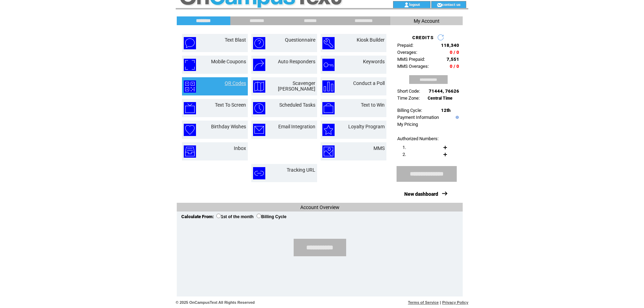 The height and width of the screenshot is (308, 644). I want to click on a: Email Integration, so click(297, 127).